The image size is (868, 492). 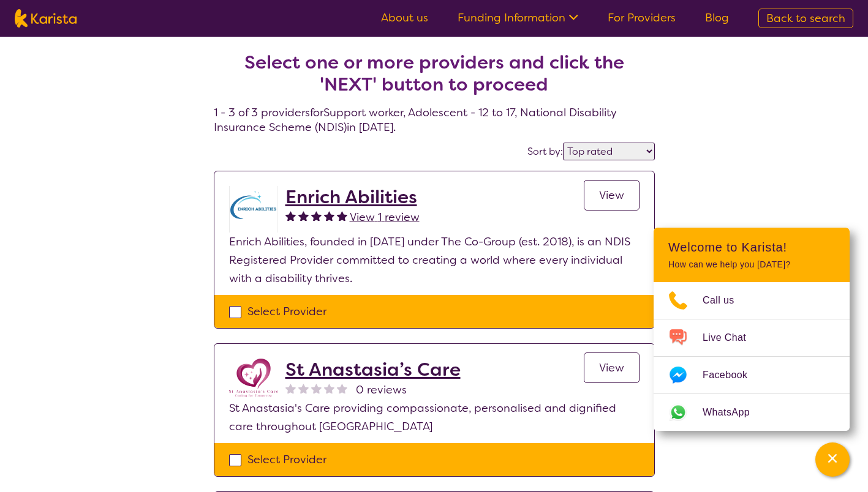 I want to click on a: Enrich Abilities, so click(x=352, y=197).